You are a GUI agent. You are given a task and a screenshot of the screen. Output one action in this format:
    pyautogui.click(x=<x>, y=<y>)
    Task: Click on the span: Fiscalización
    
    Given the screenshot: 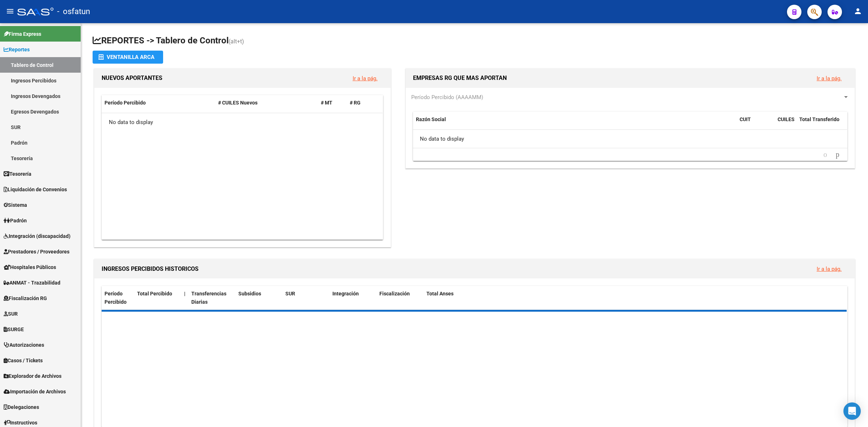 What is the action you would take?
    pyautogui.click(x=395, y=294)
    